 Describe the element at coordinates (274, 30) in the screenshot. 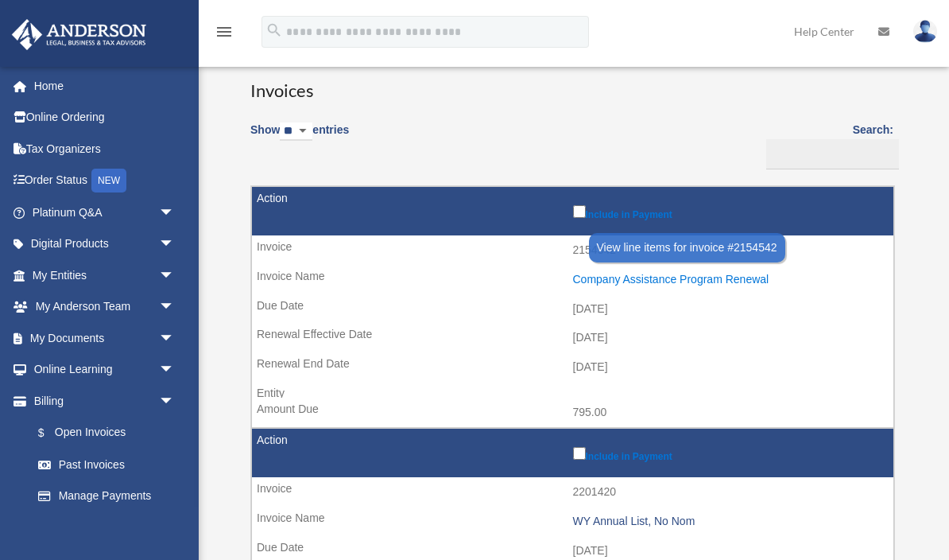

I see `i: search` at that location.